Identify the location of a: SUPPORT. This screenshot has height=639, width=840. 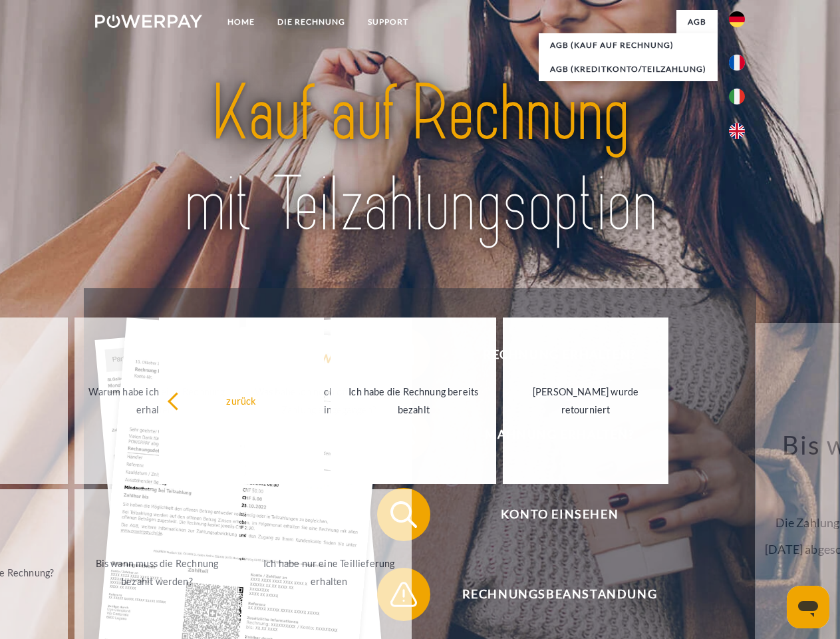
(388, 22).